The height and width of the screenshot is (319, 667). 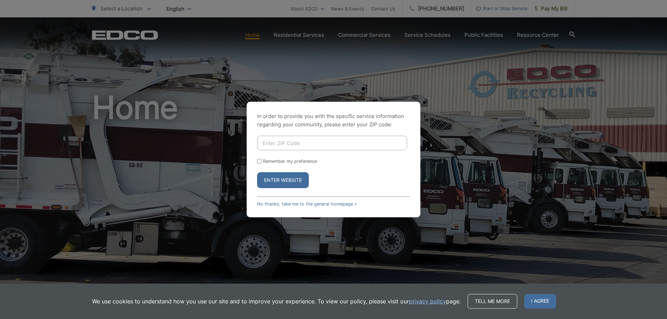 I want to click on label: Remember my preference, so click(x=290, y=161).